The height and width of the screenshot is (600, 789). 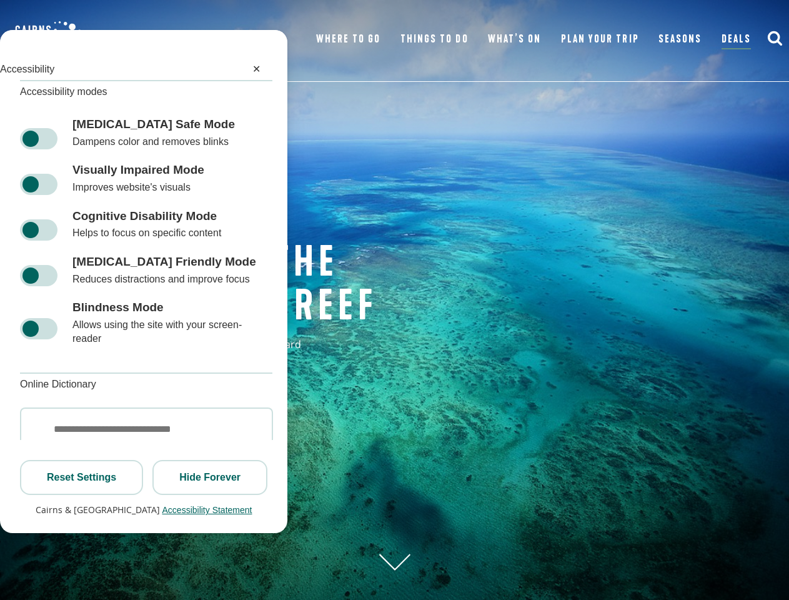 I want to click on button: Hide Forever, so click(x=210, y=477).